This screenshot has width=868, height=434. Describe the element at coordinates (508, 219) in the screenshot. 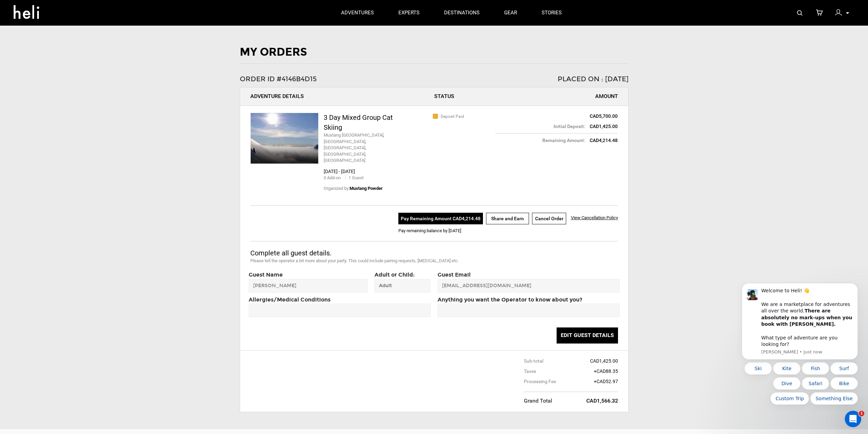

I see `div: Share and Earn` at that location.